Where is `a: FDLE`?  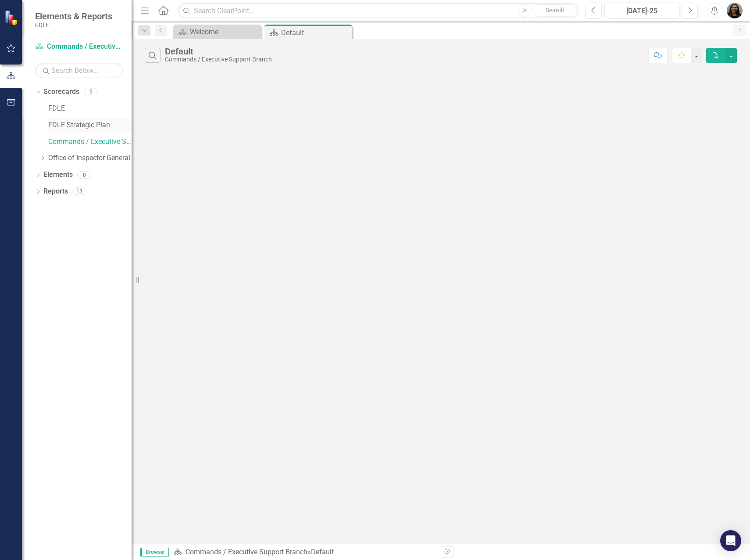
a: FDLE is located at coordinates (90, 108).